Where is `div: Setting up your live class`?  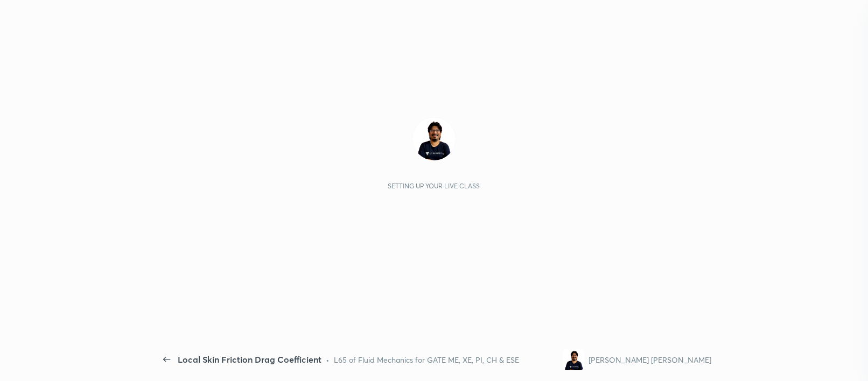 div: Setting up your live class is located at coordinates (434, 186).